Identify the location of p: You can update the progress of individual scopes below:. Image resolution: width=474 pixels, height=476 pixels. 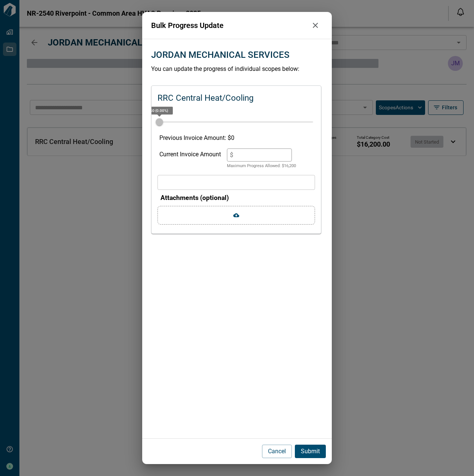
(237, 69).